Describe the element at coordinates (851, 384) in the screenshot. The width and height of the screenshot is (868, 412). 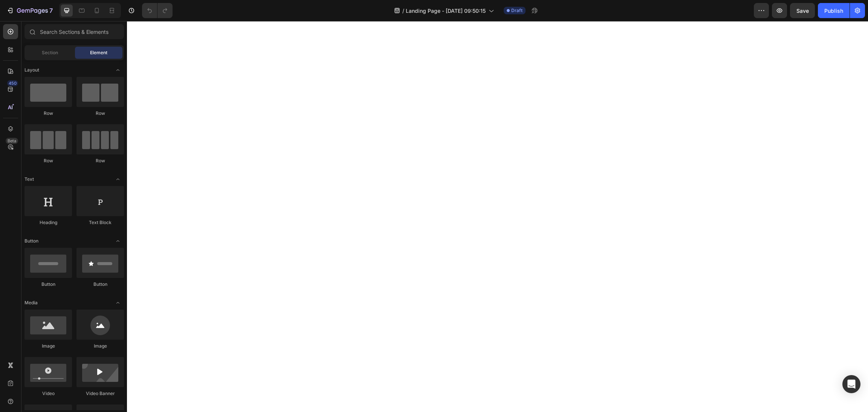
I see `div: Open Intercom Messenger` at that location.